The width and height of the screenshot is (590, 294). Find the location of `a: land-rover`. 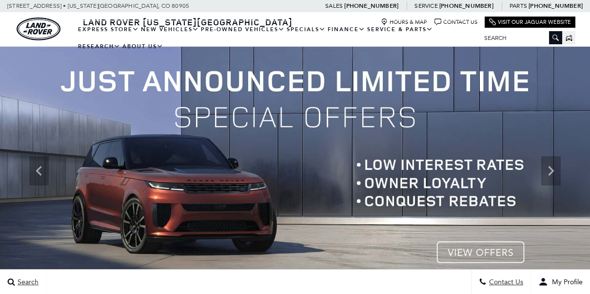

a: land-rover is located at coordinates (39, 29).